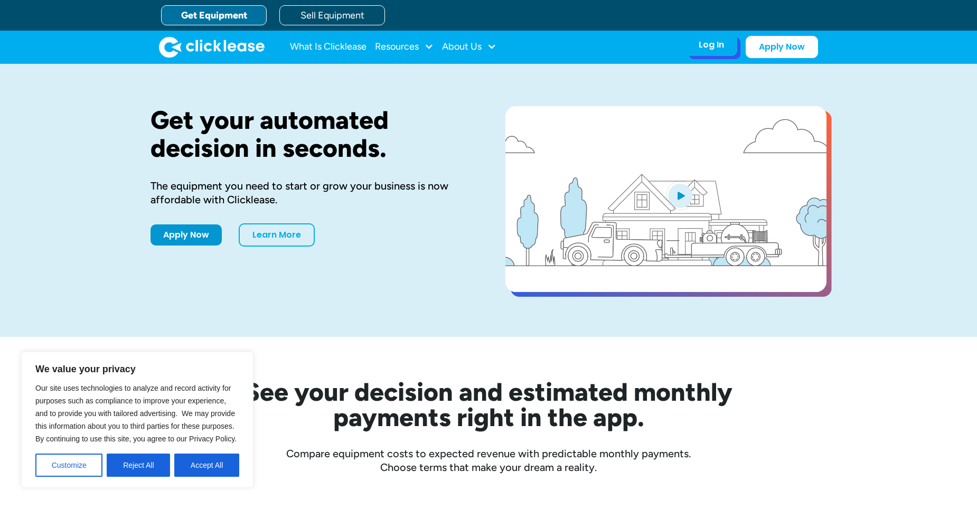  I want to click on p: We value your privacy, so click(137, 369).